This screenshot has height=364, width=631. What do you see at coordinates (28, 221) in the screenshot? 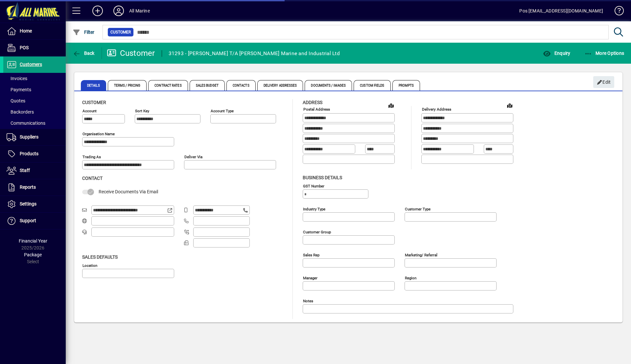
I see `span: Support` at bounding box center [28, 221].